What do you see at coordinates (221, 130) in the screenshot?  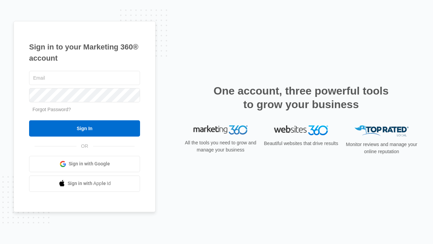 I see `img: Marketing 360` at bounding box center [221, 130].